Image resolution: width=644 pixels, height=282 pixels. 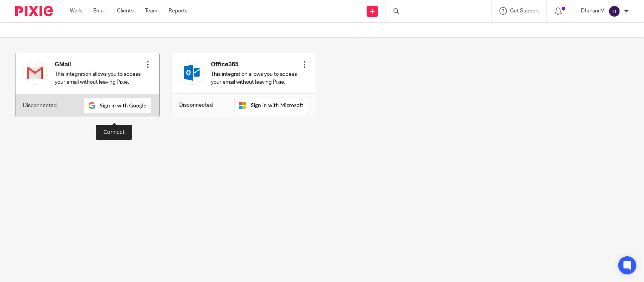 I want to click on p: Dharani M, so click(x=593, y=11).